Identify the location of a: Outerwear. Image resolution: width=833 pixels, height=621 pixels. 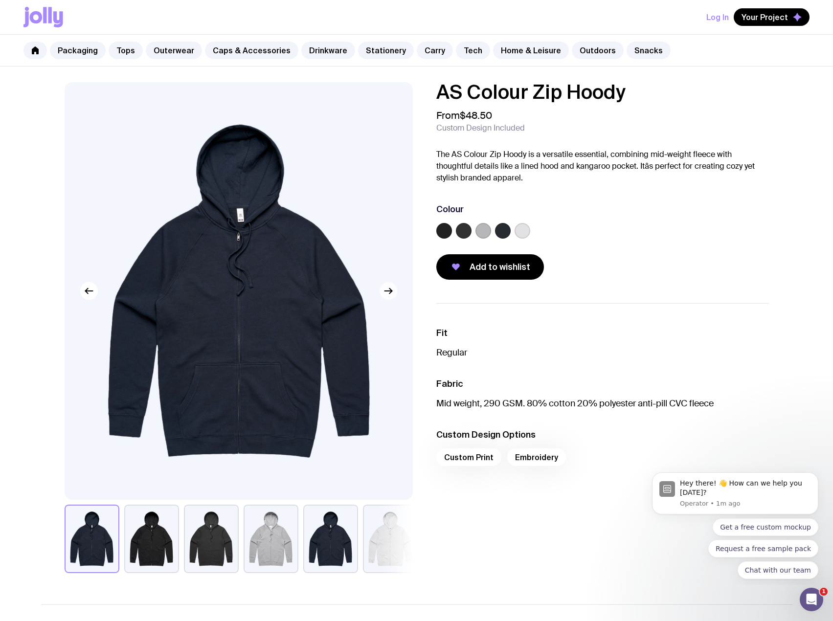
(174, 50).